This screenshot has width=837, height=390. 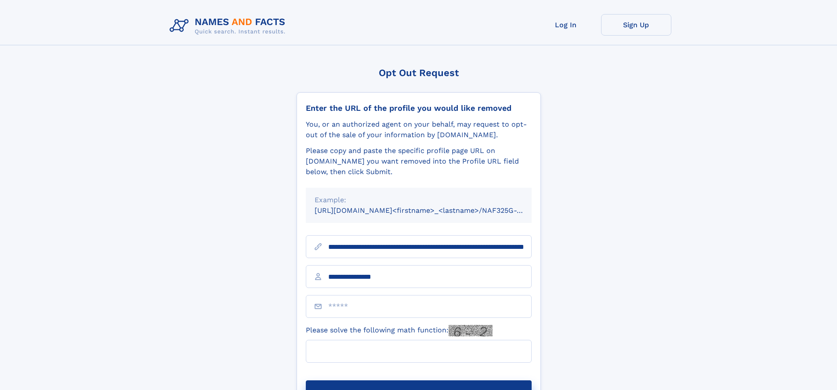 What do you see at coordinates (229, 26) in the screenshot?
I see `img: Logo Names and Facts` at bounding box center [229, 26].